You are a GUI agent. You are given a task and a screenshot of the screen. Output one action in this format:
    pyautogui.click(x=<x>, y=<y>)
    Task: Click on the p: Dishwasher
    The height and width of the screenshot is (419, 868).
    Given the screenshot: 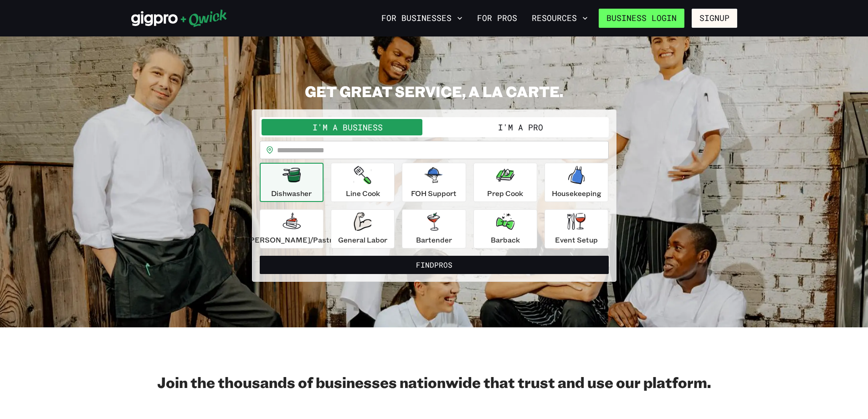 What is the action you would take?
    pyautogui.click(x=291, y=194)
    